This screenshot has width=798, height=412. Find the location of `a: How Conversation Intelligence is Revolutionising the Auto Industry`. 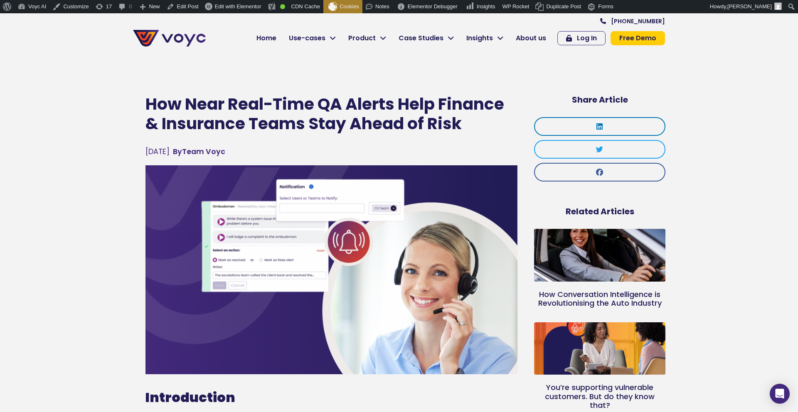

a: How Conversation Intelligence is Revolutionising the Auto Industry is located at coordinates (600, 299).